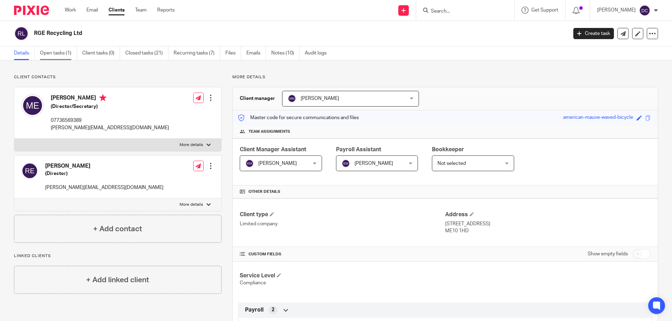  What do you see at coordinates (461, 12) in the screenshot?
I see `input: Search` at bounding box center [461, 12].